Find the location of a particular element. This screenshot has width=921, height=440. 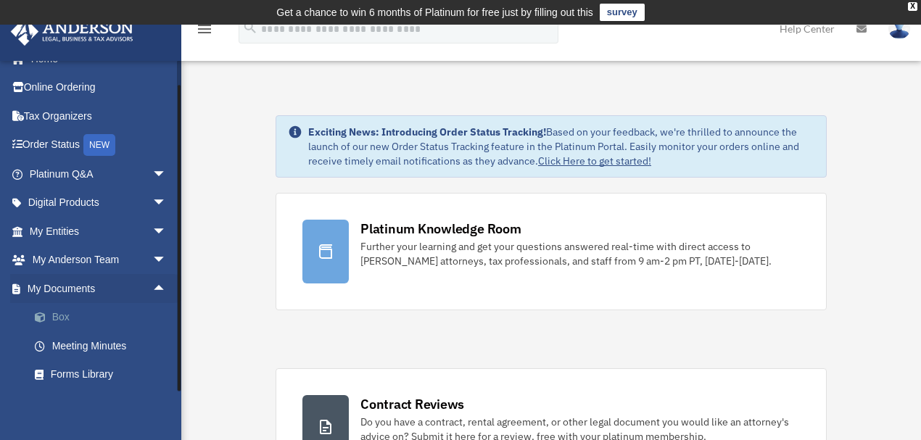

a: Platinum Knowledge Room Further your learning and get your questions answered real-time with dire... is located at coordinates (551, 252).